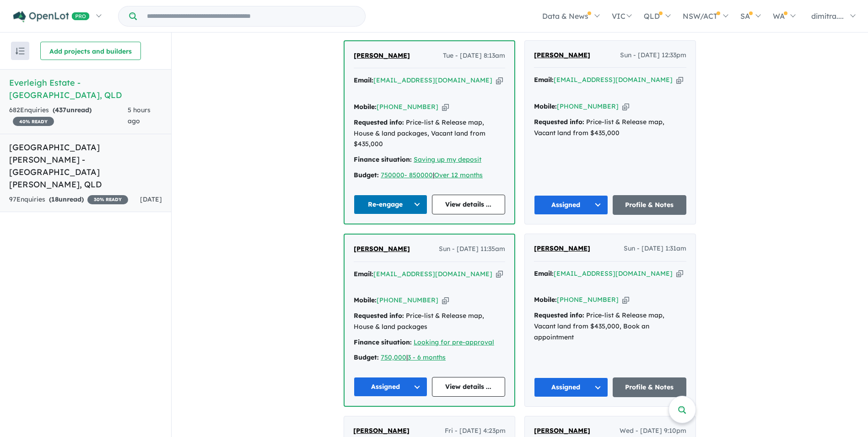  I want to click on a: Looking for pre-approval, so click(454, 342).